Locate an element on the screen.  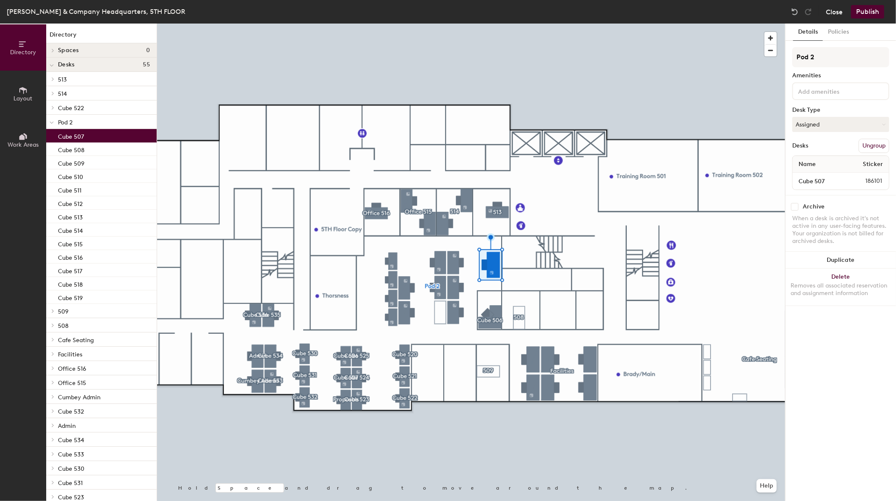
span: Facilities is located at coordinates (70, 354).